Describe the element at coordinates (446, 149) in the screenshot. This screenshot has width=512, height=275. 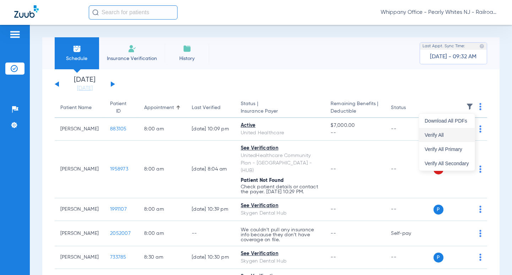
I see `span: Verify All Primary` at that location.